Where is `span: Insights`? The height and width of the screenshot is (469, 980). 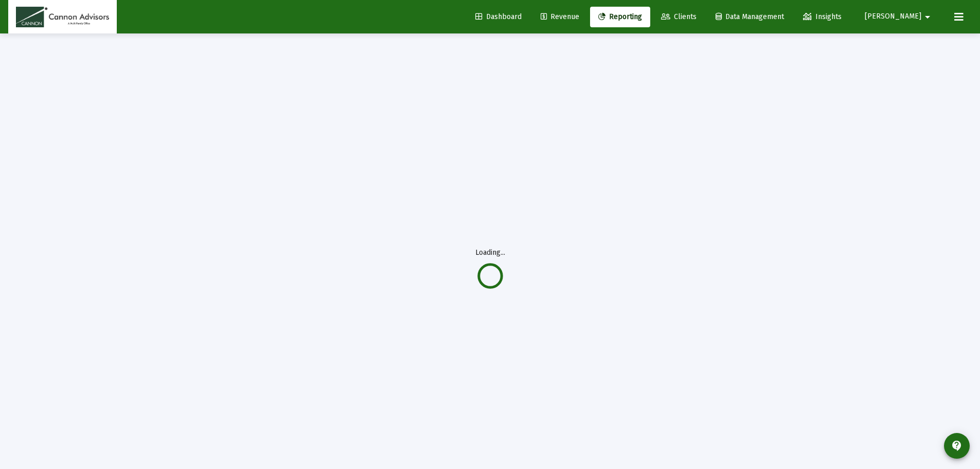
span: Insights is located at coordinates (822, 17).